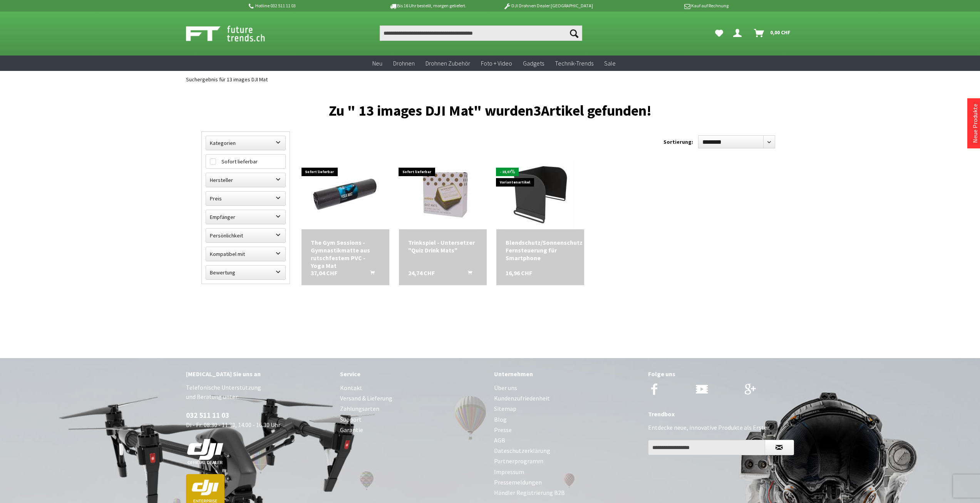 The width and height of the screenshot is (980, 503). I want to click on p: Hotline 032 511 11 03, so click(308, 6).